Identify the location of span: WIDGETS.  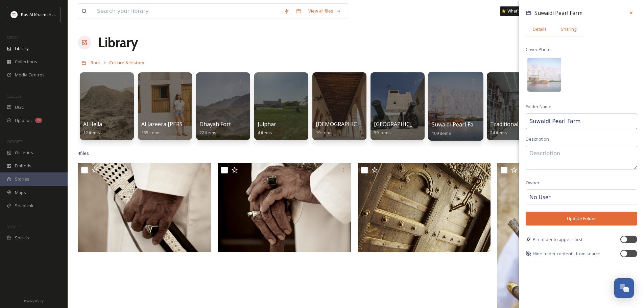
(15, 141).